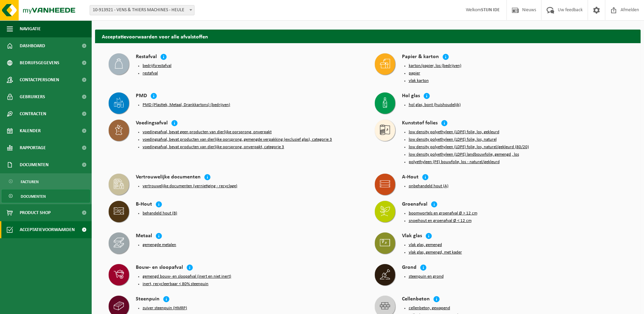 This screenshot has height=314, width=644. What do you see at coordinates (175, 284) in the screenshot?
I see `button: inert, recycleerbaar < 80% steenpuin` at bounding box center [175, 284].